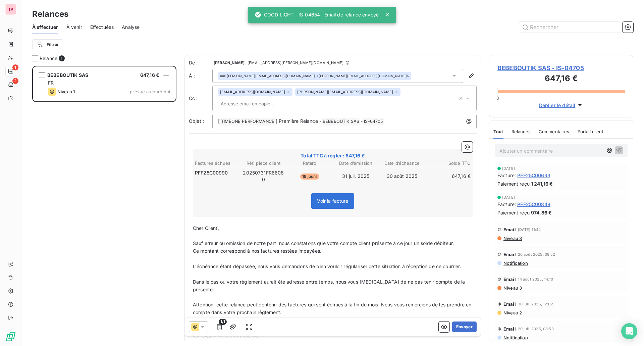  I want to click on div: GOOD LIGHT - IS-04654 : Email de relance envoyé, so click(317, 15).